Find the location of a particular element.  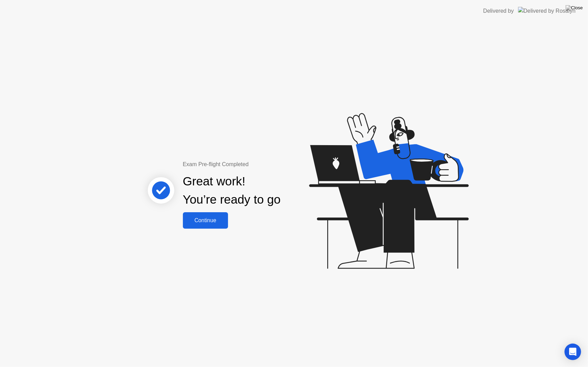

div: Open Intercom Messenger is located at coordinates (573, 352).